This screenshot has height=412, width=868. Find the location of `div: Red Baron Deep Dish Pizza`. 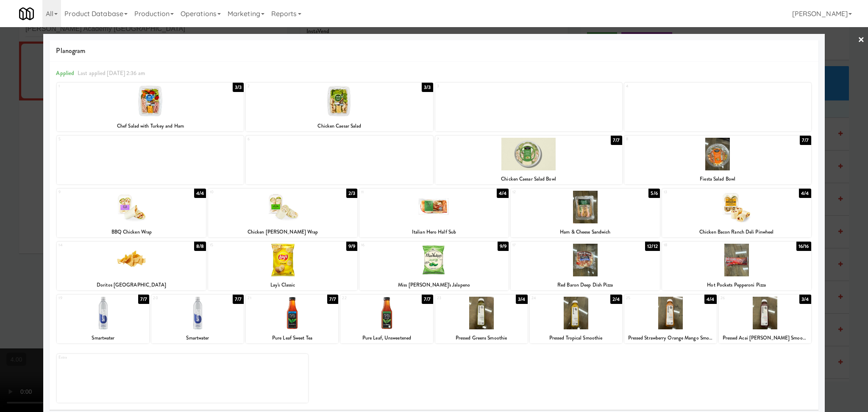

div: Red Baron Deep Dish Pizza is located at coordinates (585, 285).